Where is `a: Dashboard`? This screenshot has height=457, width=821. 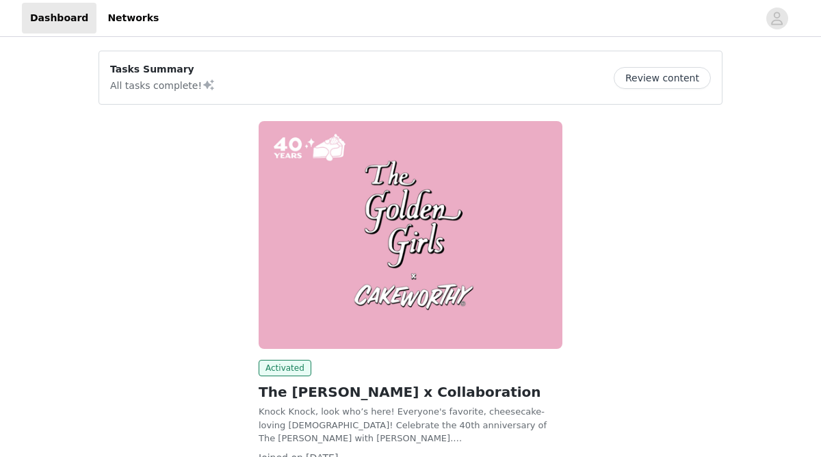 a: Dashboard is located at coordinates (59, 18).